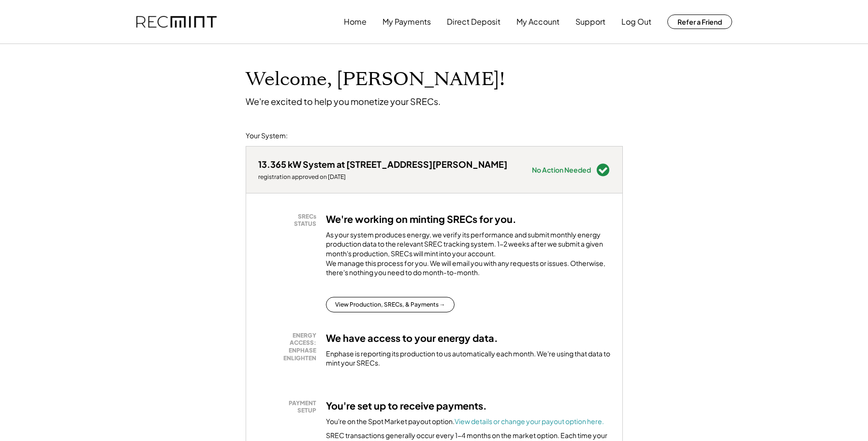 Image resolution: width=868 pixels, height=441 pixels. What do you see at coordinates (468, 256) in the screenshot?
I see `div: As your system produces energy, we verify its performance and submit monthly energy production da...` at bounding box center [468, 256].